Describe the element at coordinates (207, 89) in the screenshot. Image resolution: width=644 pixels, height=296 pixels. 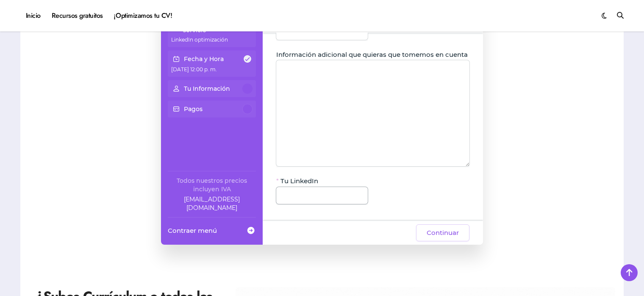
I see `p: Tu Información` at that location.